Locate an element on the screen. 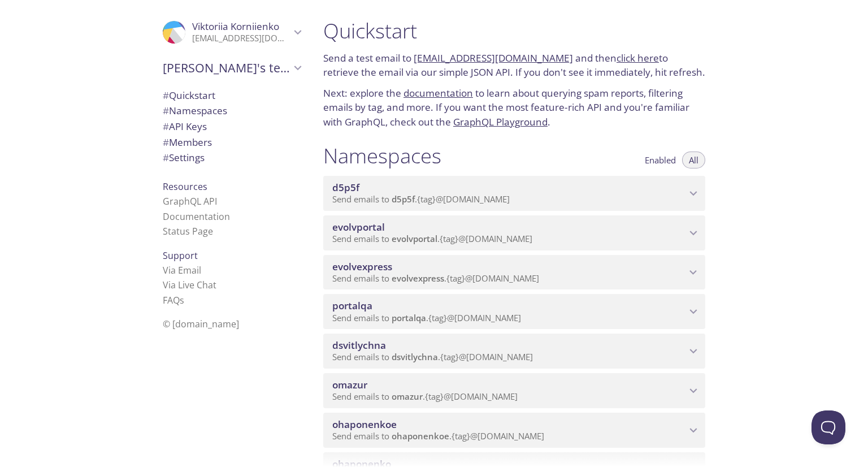  p: Next: explore the to learn about querying spam reports, filtering emails by tag, and more. If you... is located at coordinates (514, 107).